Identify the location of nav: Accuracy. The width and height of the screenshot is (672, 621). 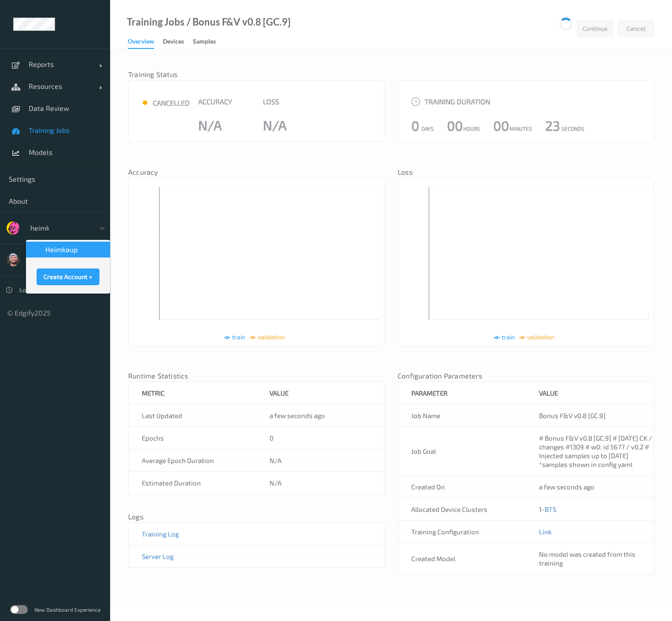
(256, 173).